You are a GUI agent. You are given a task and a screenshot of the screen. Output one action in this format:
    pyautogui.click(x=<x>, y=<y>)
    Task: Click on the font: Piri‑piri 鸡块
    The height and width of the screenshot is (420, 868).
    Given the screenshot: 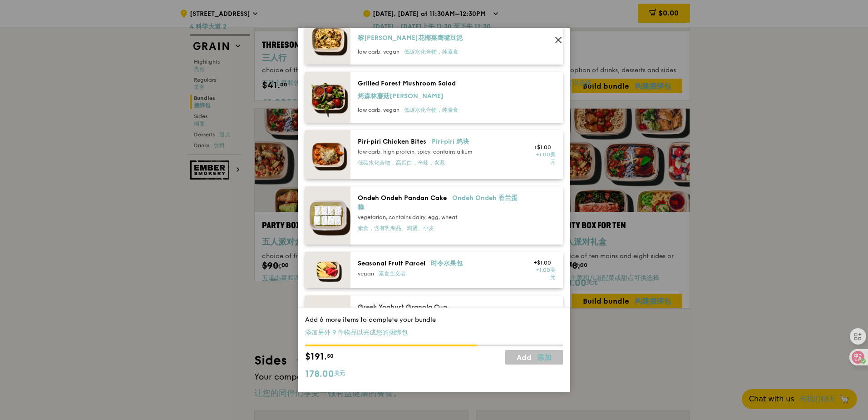 What is the action you would take?
    pyautogui.click(x=451, y=141)
    